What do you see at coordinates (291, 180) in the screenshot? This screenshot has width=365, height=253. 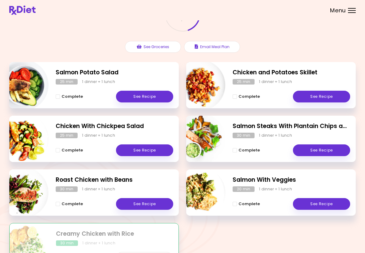 I see `h2: Salmon With Veggies` at bounding box center [291, 180].